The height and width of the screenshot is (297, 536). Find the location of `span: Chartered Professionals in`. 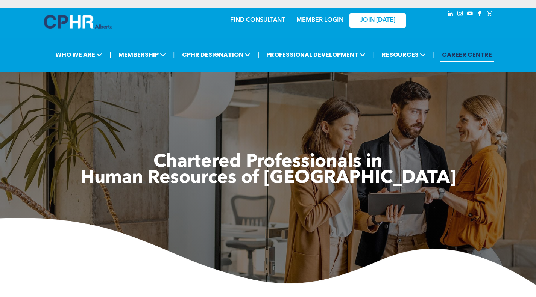

span: Chartered Professionals in is located at coordinates (268, 162).